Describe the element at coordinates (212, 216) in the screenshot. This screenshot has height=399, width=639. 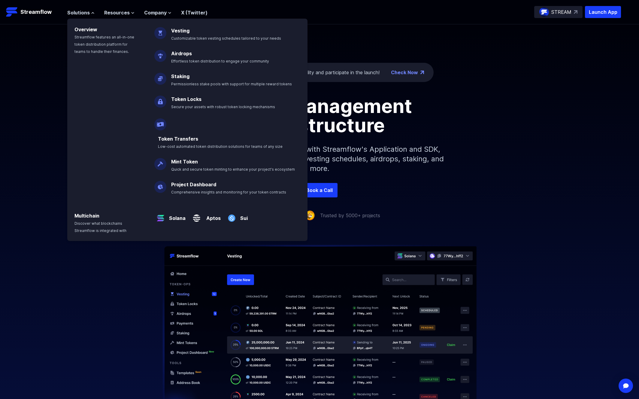
I see `a: Aptos` at that location.